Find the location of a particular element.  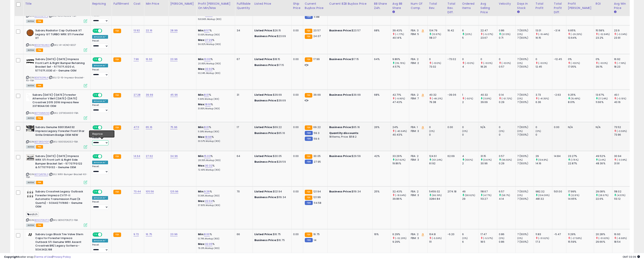

div: 47.43% is located at coordinates (401, 102).